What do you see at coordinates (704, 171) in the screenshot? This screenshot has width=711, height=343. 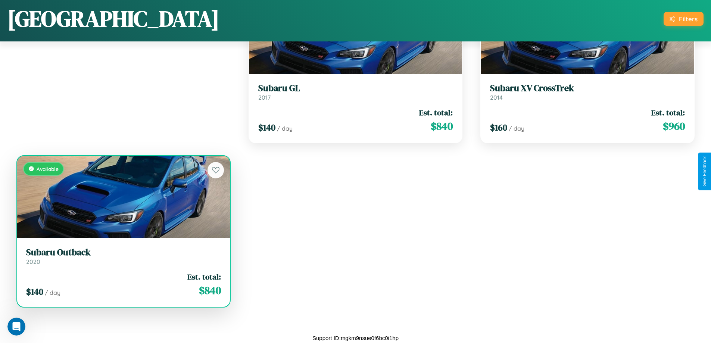 I see `div: Give Feedback` at bounding box center [704, 171].